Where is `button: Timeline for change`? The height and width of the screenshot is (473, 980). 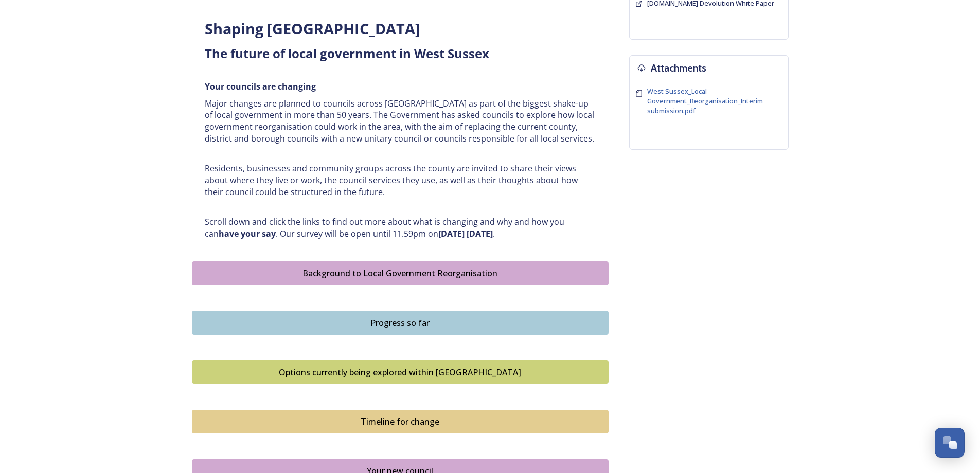
button: Timeline for change is located at coordinates (400, 421).